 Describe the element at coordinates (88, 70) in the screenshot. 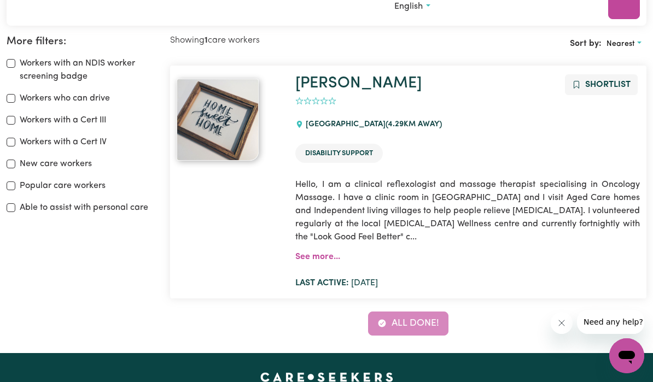

I see `label: Workers with an NDIS worker screening badge` at that location.